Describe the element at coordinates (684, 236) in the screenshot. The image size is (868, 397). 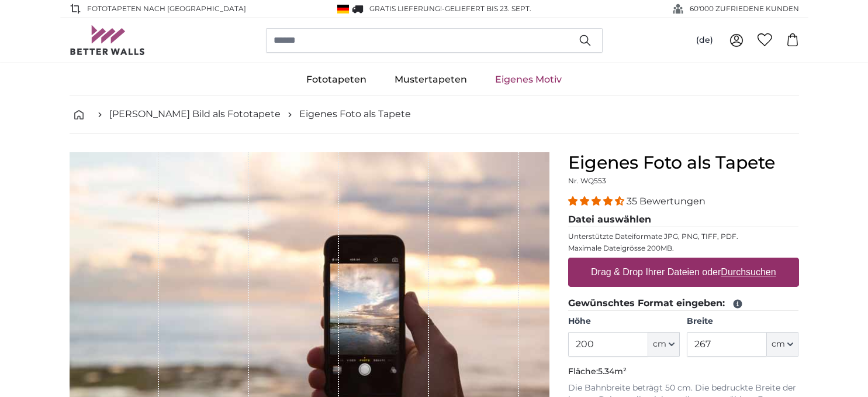
I see `p: Unterstützte Dateiformate JPG, PNG, TIFF, PDF.` at that location.